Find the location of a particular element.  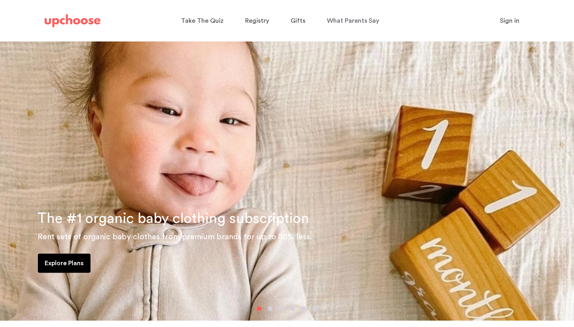

p: Rent sets of organic baby clothes from premium brands for up to 80% less. is located at coordinates (301, 237).